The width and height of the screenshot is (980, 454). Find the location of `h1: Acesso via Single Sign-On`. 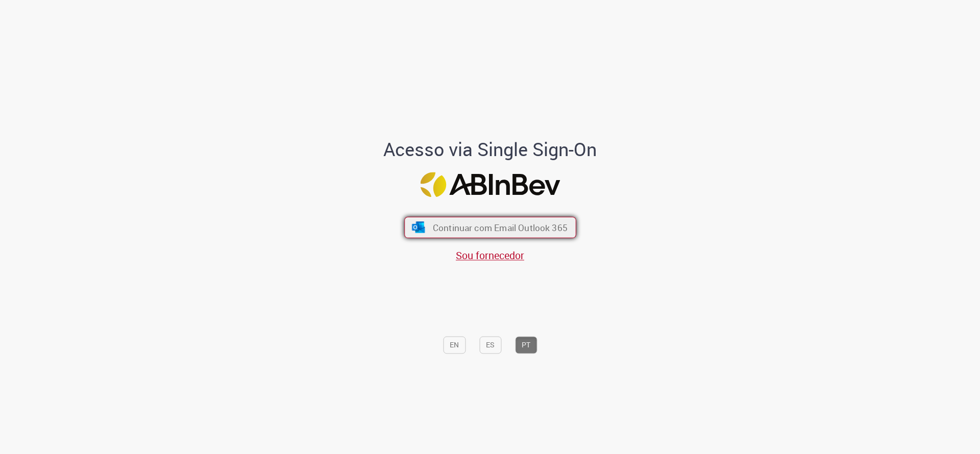

h1: Acesso via Single Sign-On is located at coordinates (490, 150).